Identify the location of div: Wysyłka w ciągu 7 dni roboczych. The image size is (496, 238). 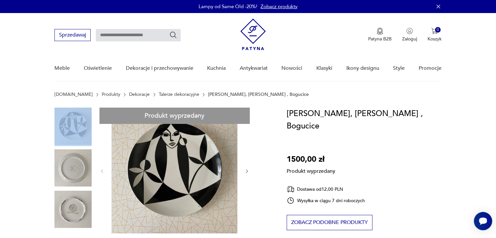
(326, 200).